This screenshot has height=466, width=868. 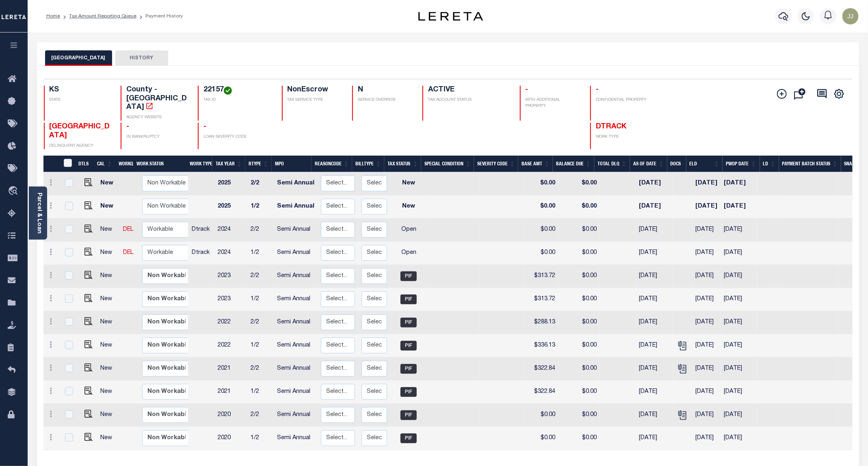 What do you see at coordinates (201, 230) in the screenshot?
I see `td: Dtrack` at bounding box center [201, 230].